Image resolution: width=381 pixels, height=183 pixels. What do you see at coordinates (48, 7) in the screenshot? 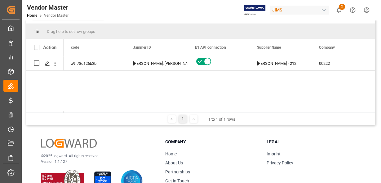
I see `div: Vendor Master` at bounding box center [48, 7].